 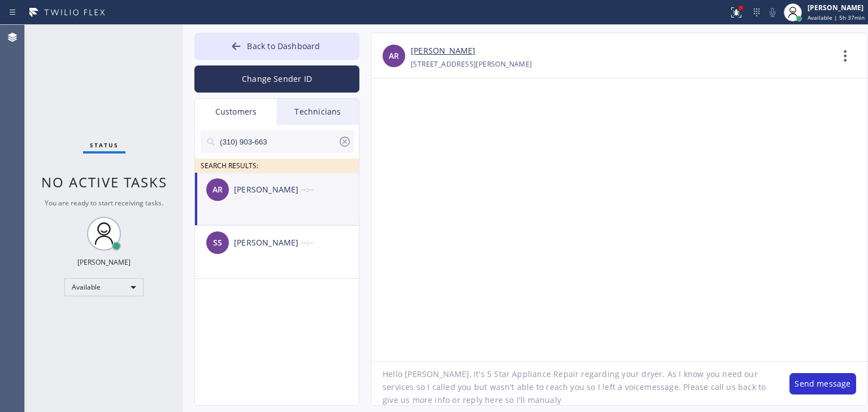 I want to click on span: No active tasks, so click(x=104, y=182).